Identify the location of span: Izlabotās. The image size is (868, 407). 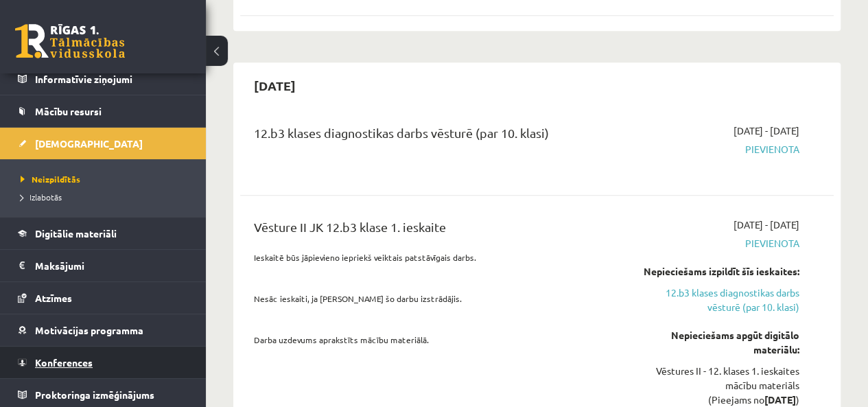
(41, 197).